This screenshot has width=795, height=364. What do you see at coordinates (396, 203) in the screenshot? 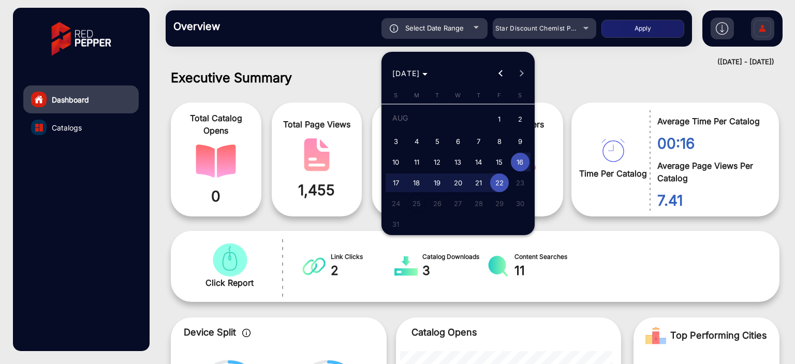
I see `span: 24` at bounding box center [396, 203].